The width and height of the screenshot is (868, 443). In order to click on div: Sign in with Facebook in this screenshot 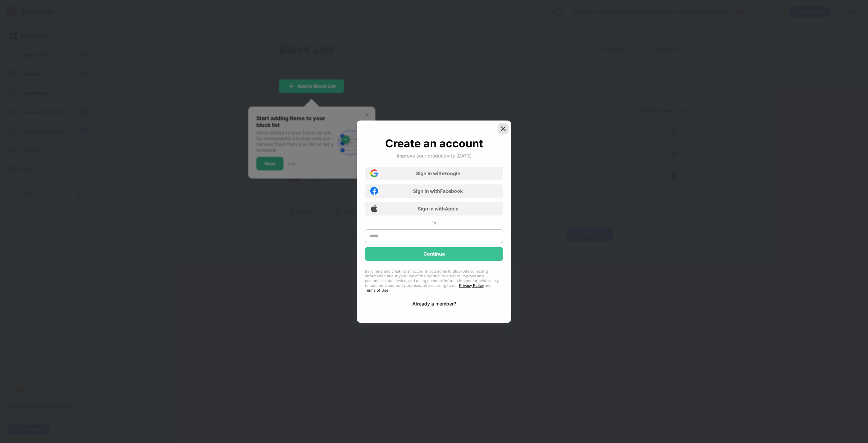, I will do `click(438, 191)`.